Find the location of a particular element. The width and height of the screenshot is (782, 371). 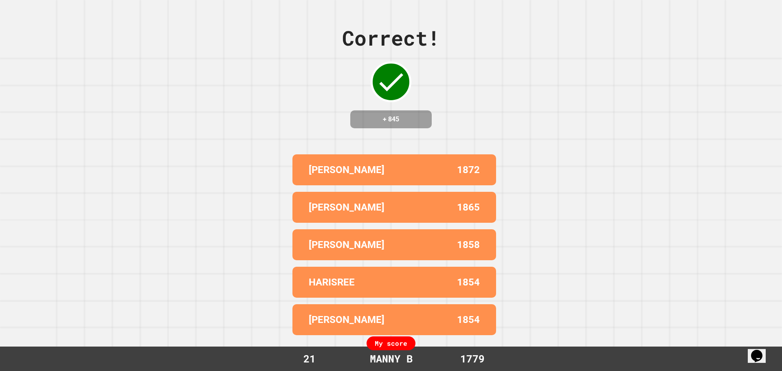

div: 21 is located at coordinates (309, 359).